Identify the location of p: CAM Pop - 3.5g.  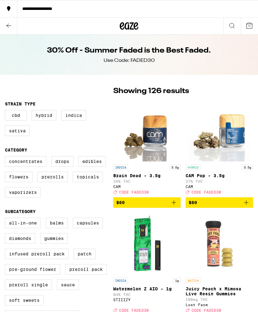
(219, 175).